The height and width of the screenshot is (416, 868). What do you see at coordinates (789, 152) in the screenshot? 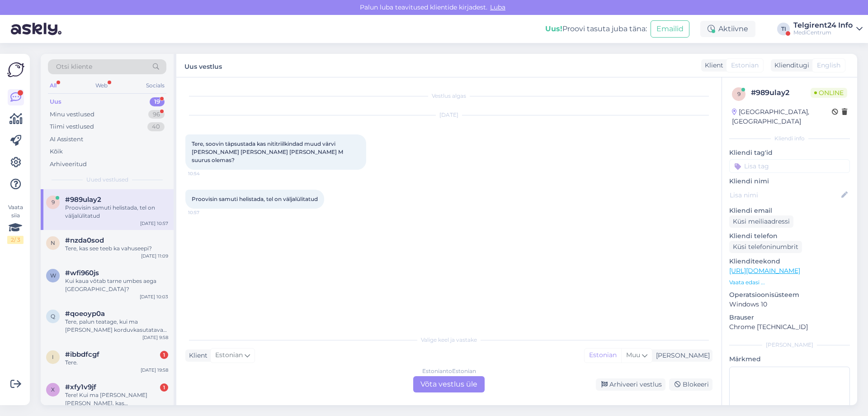
I see `p: Kliendi tag'id` at bounding box center [789, 152].